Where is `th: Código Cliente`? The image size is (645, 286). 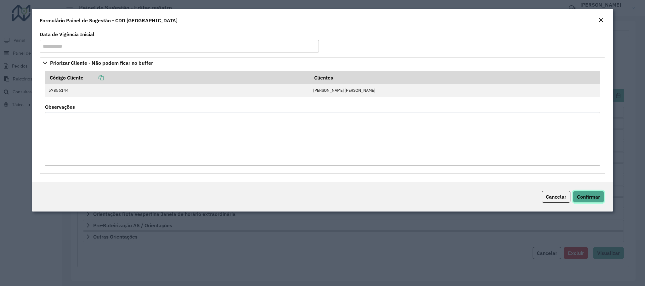 th: Código Cliente is located at coordinates (177, 78).